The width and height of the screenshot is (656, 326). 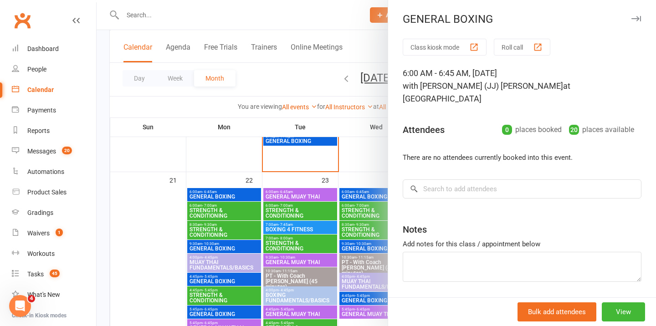 I want to click on div: Workouts, so click(x=41, y=254).